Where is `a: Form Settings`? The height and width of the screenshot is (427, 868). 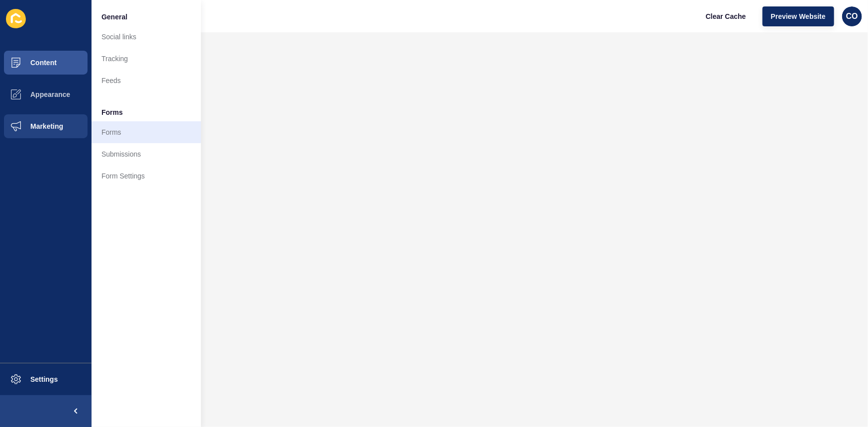 a: Form Settings is located at coordinates (146, 176).